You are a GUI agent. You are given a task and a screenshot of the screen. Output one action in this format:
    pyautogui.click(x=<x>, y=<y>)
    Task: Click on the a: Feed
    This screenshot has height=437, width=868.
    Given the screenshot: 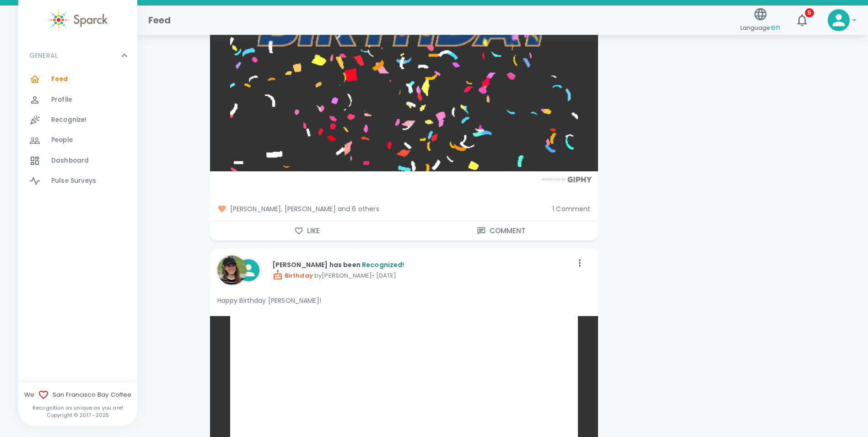 What is the action you would take?
    pyautogui.click(x=78, y=79)
    